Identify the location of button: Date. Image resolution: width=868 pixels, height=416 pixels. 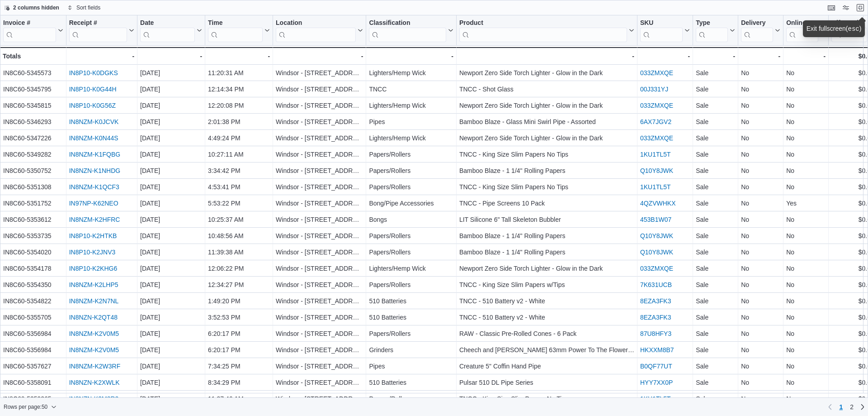
(171, 30).